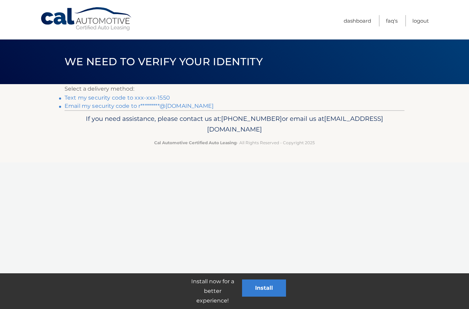 Image resolution: width=469 pixels, height=309 pixels. Describe the element at coordinates (234, 142) in the screenshot. I see `p: - All Rights Reserved - Copyright 2025` at that location.